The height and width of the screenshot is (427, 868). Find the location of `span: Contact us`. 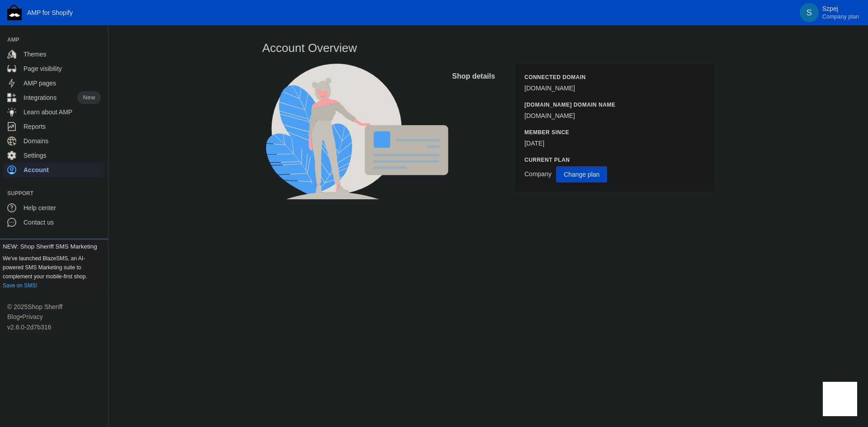

span: Contact us is located at coordinates (62, 222).